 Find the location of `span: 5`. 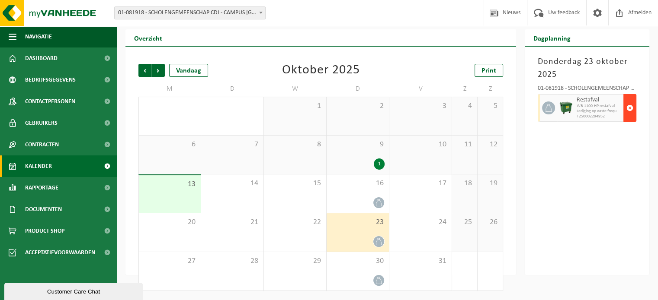

span: 5 is located at coordinates (490, 106).